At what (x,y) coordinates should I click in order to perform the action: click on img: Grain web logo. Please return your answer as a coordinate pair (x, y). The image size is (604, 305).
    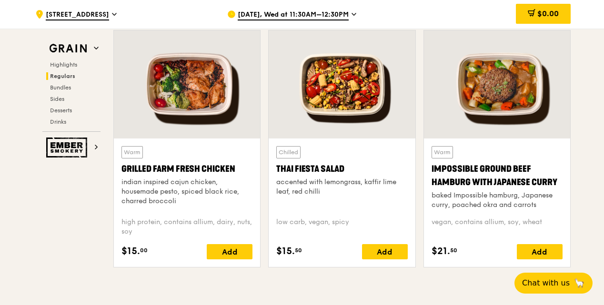
    Looking at the image, I should click on (68, 49).